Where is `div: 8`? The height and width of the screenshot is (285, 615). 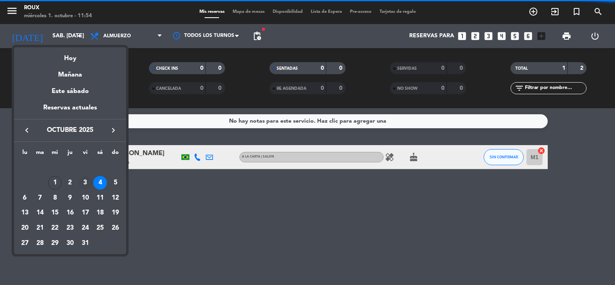 div: 8 is located at coordinates (55, 198).